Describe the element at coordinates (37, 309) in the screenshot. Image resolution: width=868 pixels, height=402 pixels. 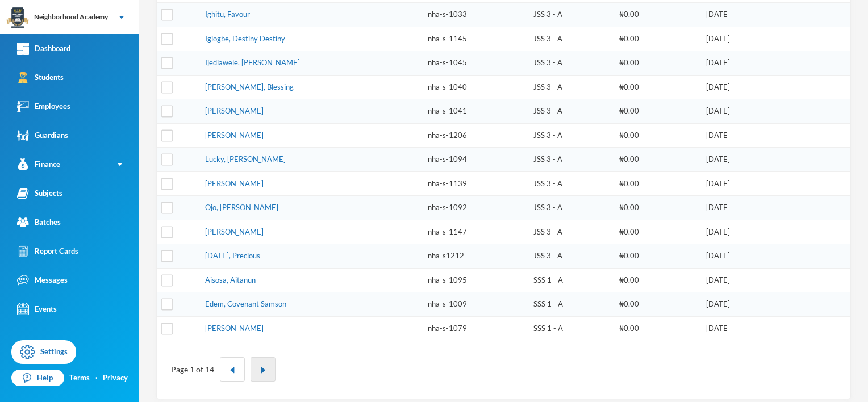
I see `div: Events` at that location.